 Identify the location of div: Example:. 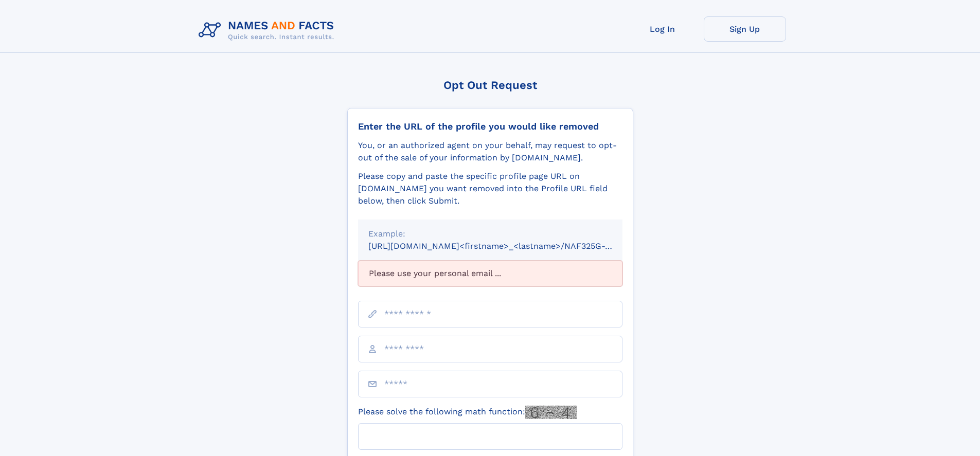
(490, 234).